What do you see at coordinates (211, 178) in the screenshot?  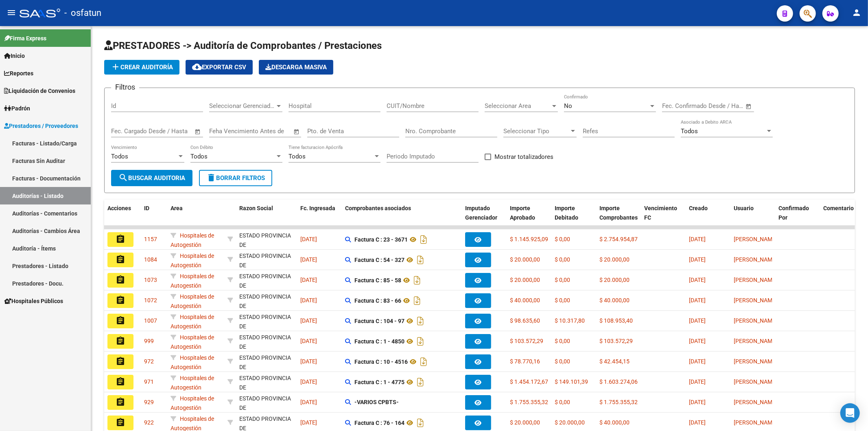 I see `mat-icon: delete` at bounding box center [211, 178].